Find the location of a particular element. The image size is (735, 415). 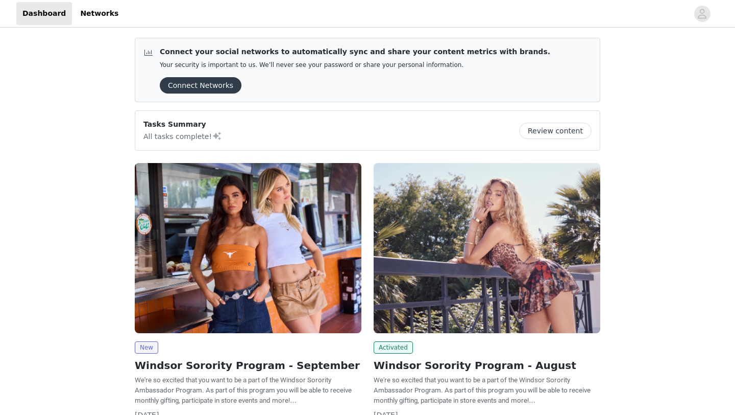

h2: Windsor Sorority Program - August is located at coordinates (487, 365).